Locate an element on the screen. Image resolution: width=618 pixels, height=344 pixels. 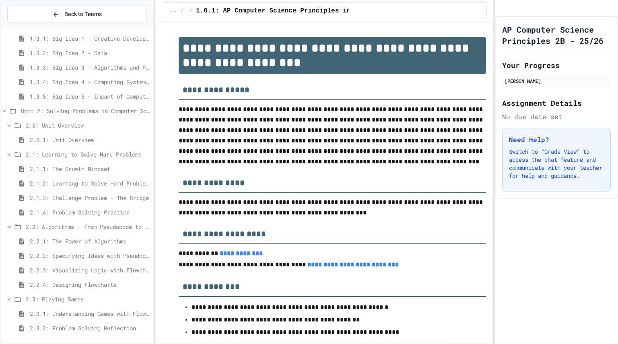
span: 2.2.3: Visualizing Logic with Flowcharts is located at coordinates (90, 270).